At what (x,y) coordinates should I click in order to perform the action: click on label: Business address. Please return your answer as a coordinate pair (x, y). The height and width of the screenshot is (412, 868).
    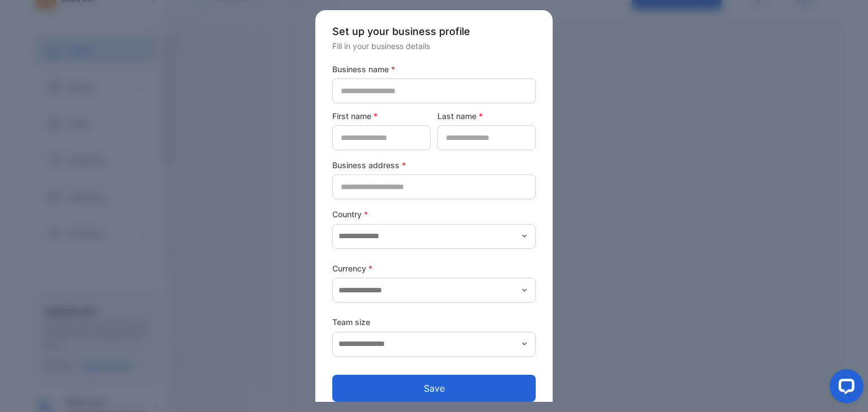
    Looking at the image, I should click on (434, 165).